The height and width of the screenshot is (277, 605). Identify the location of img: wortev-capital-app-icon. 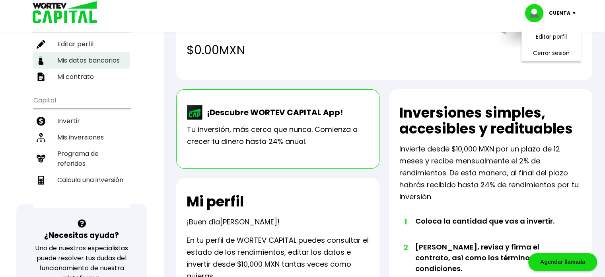
(195, 112).